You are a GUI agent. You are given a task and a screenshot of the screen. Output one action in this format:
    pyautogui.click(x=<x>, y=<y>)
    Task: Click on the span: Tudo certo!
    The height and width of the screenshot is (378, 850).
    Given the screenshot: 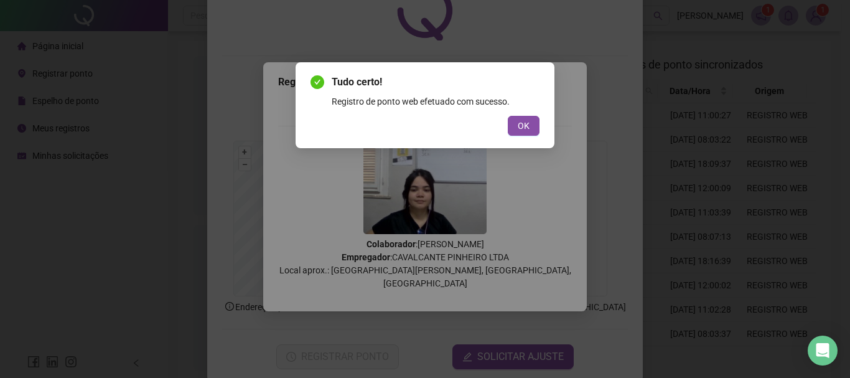 What is the action you would take?
    pyautogui.click(x=436, y=82)
    